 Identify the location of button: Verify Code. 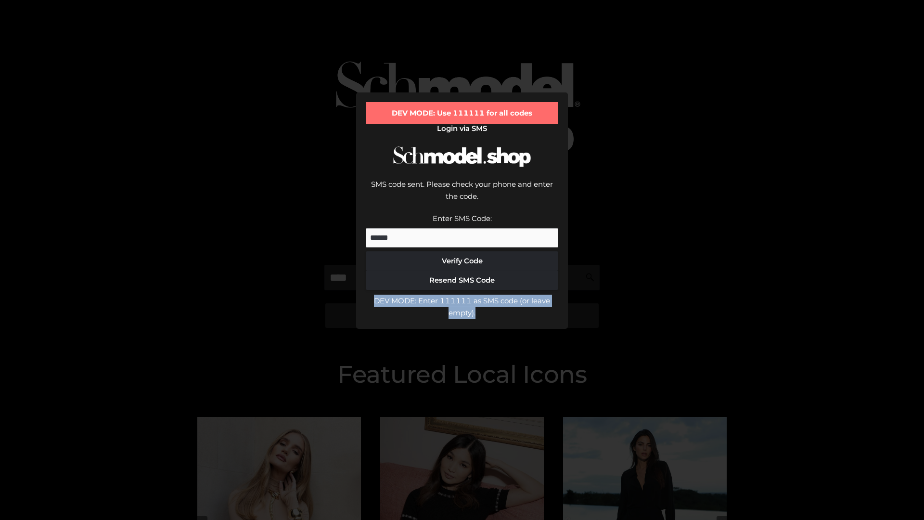
(462, 261).